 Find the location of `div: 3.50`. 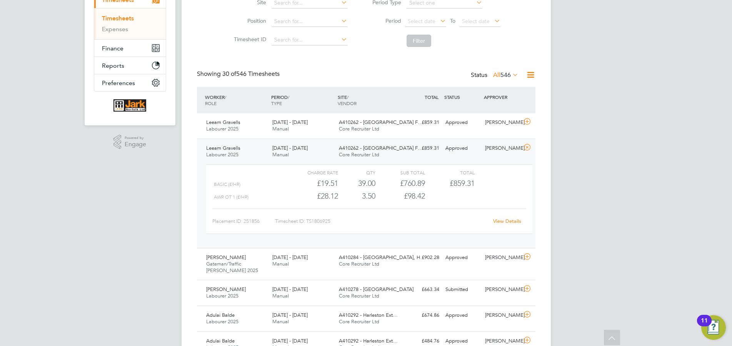

div: 3.50 is located at coordinates (357, 196).